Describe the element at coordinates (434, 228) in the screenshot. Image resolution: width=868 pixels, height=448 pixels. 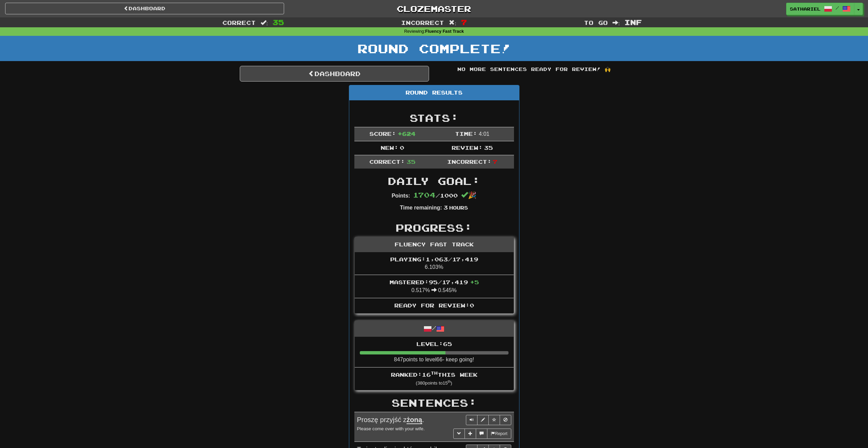
I see `h2: Progress:` at that location.